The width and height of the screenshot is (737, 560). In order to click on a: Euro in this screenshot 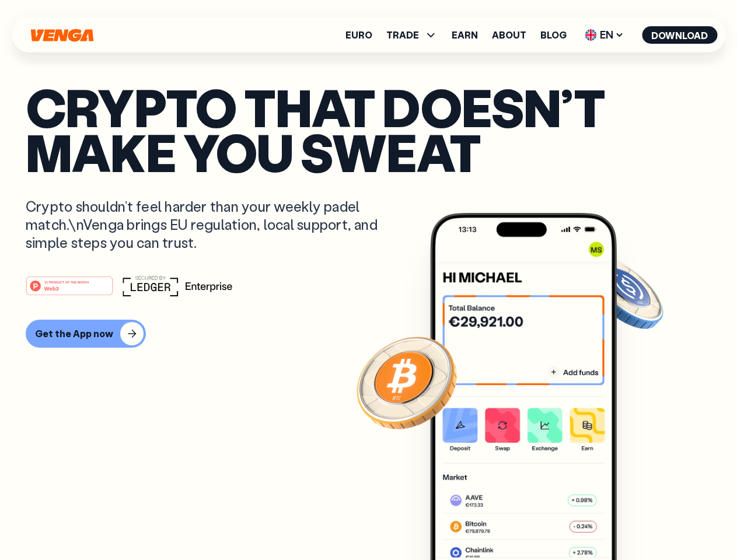, I will do `click(359, 35)`.